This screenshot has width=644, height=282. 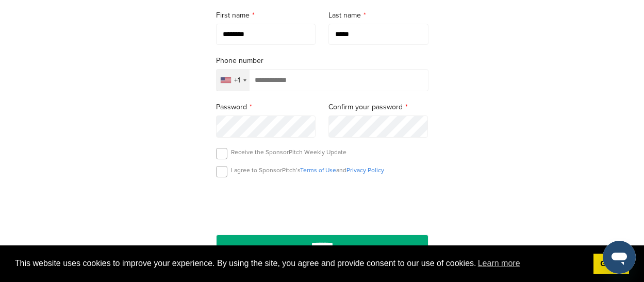 I want to click on label: Last name, so click(x=378, y=15).